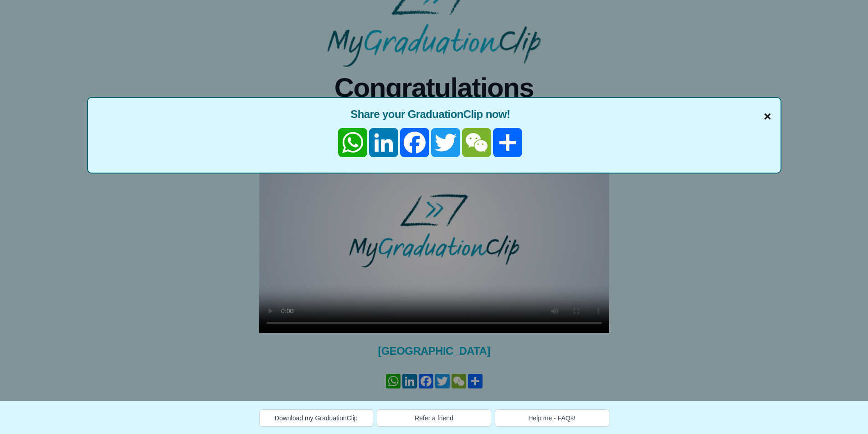 The image size is (868, 434). What do you see at coordinates (316, 418) in the screenshot?
I see `button: Download my GraduationClip` at bounding box center [316, 418].